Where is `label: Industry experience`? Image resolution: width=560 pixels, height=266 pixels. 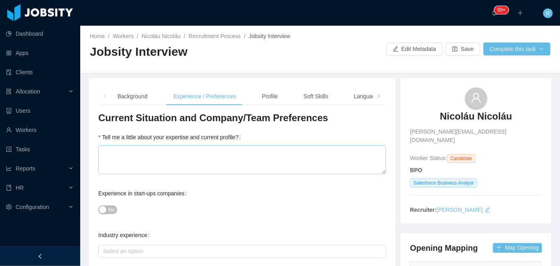 label: Industry experience is located at coordinates (126, 235).